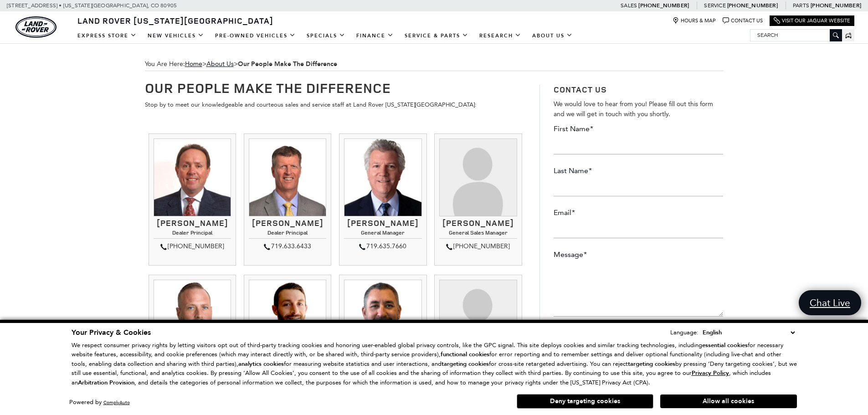  I want to click on select: Language Select, so click(749, 333).